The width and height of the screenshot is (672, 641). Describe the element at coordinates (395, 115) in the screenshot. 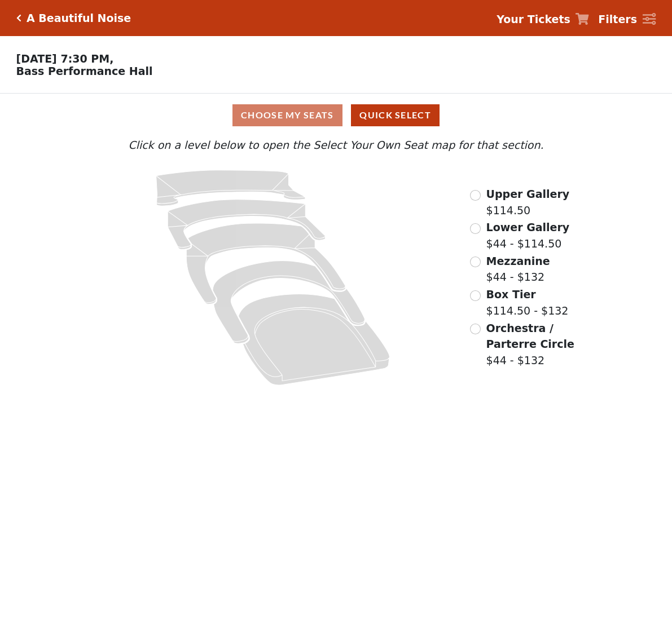

I see `button: Quick Select` at that location.